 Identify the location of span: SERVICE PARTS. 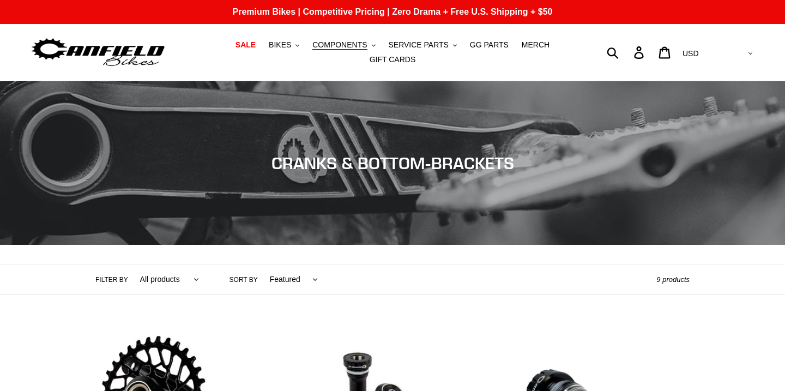
(418, 45).